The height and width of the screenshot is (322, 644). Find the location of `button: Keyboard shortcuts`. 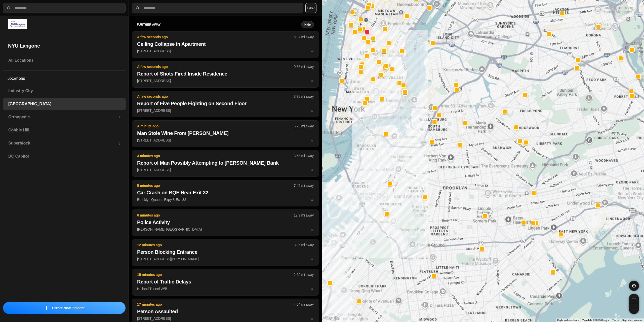

button: Keyboard shortcuts is located at coordinates (568, 320).